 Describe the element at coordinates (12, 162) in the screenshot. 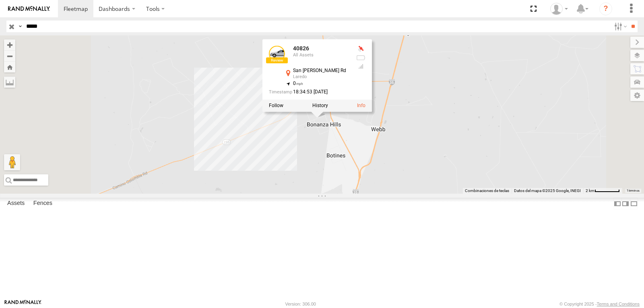

I see `button: Arrastra al hombrecito al mapa para abrir Street View` at that location.